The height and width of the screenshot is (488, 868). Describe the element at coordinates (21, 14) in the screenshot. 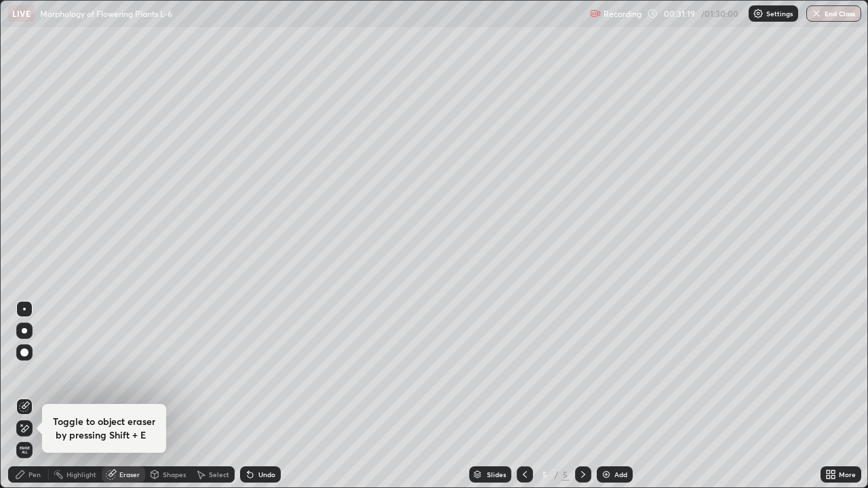

I see `p: LIVE` at that location.